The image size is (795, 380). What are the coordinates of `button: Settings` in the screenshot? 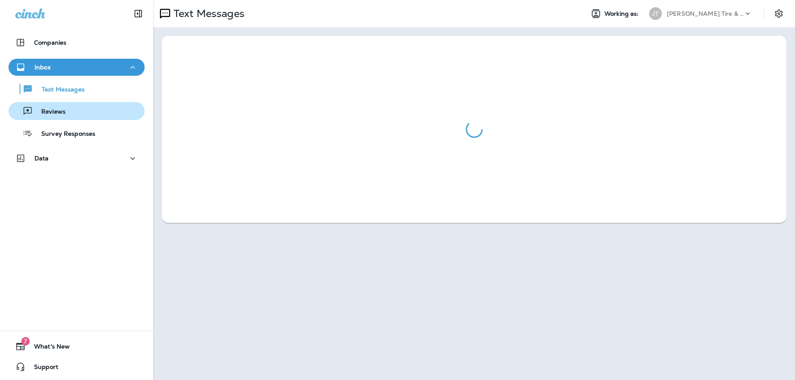 It's located at (779, 14).